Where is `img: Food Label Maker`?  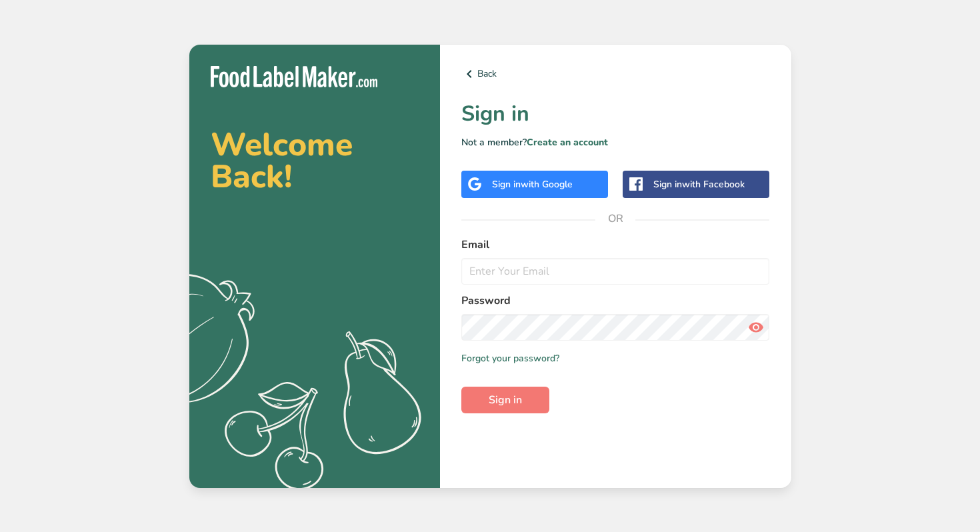
img: Food Label Maker is located at coordinates (294, 76).